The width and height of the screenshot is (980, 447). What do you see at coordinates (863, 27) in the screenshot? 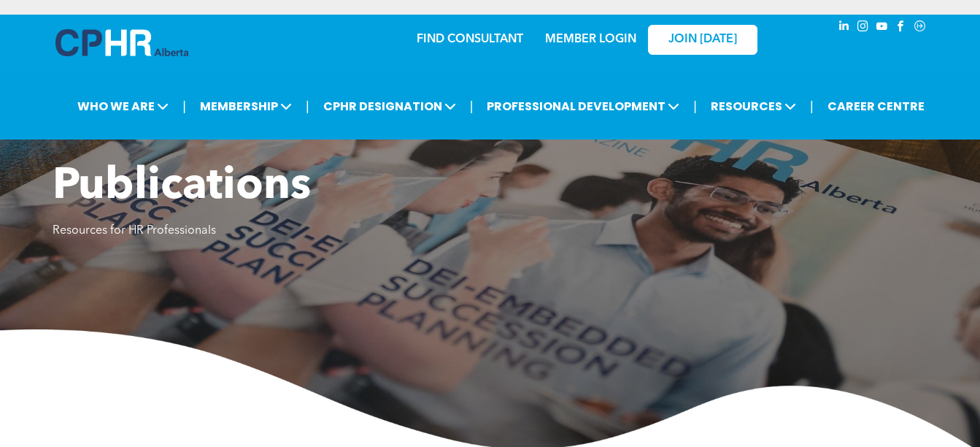
I see `a: instagram` at bounding box center [863, 27].